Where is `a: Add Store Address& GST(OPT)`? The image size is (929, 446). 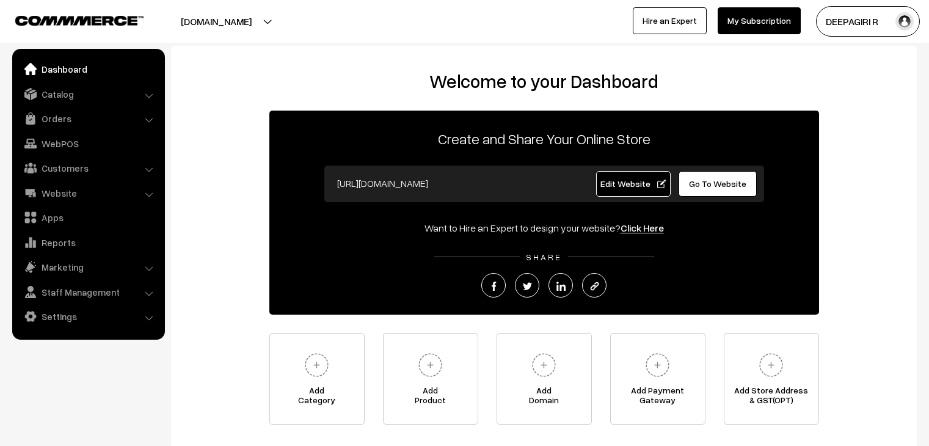
a: Add Store Address& GST(OPT) is located at coordinates (772, 379).